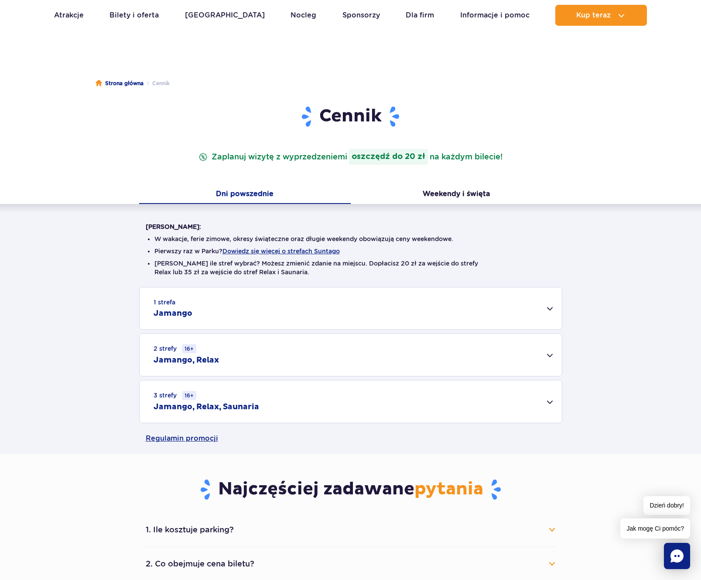 Image resolution: width=701 pixels, height=580 pixels. I want to click on li: W wakacje, ferie zimowe, okresy świąteczne oraz długie weekendy obowiązują ceny weekendowe., so click(351, 239).